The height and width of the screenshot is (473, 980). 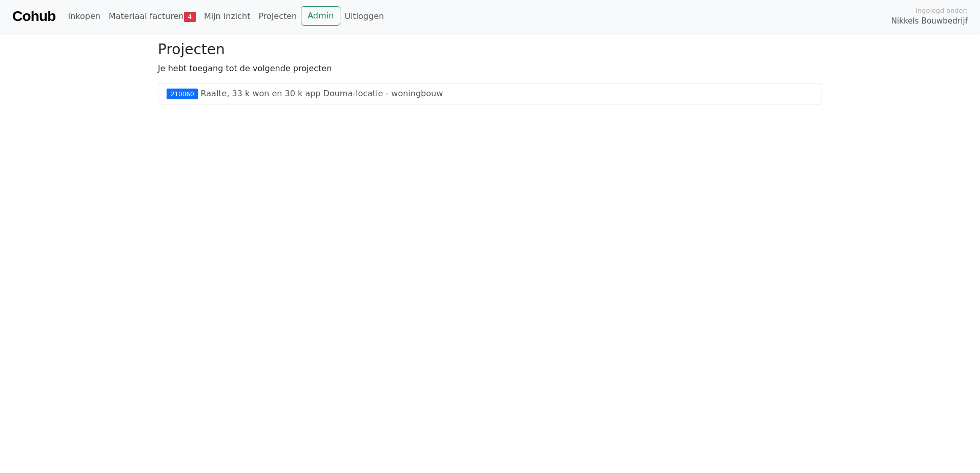 I want to click on div: 210060, so click(x=182, y=94).